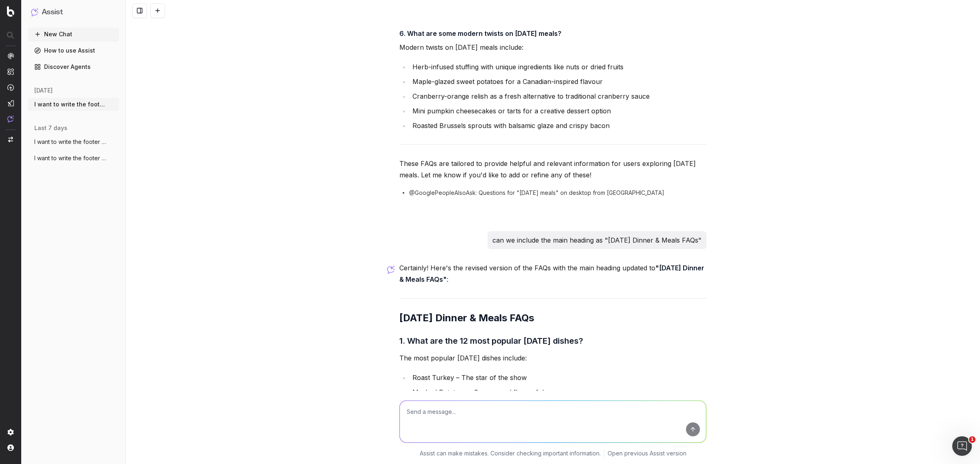  What do you see at coordinates (73, 50) in the screenshot?
I see `a: How to use Assist` at bounding box center [73, 50].